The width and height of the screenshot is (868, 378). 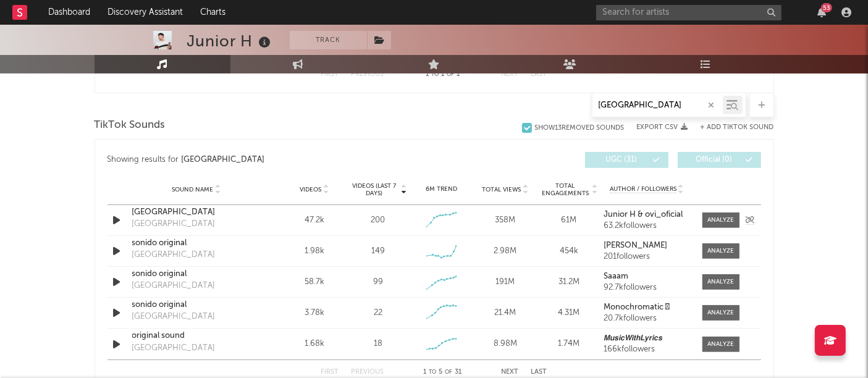 I want to click on button: 53, so click(x=822, y=13).